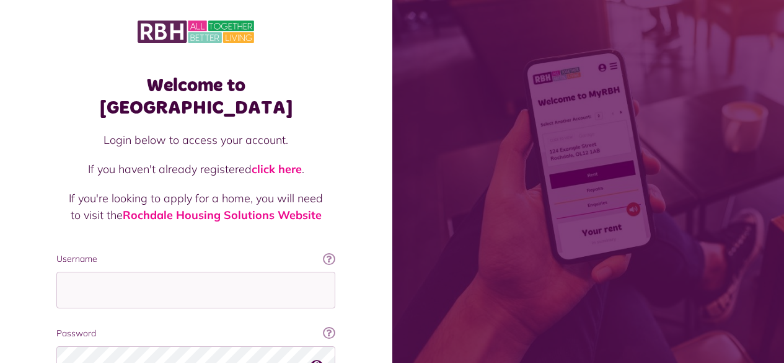 The height and width of the screenshot is (363, 784). Describe the element at coordinates (196, 169) in the screenshot. I see `p: If you haven't already registered .` at that location.